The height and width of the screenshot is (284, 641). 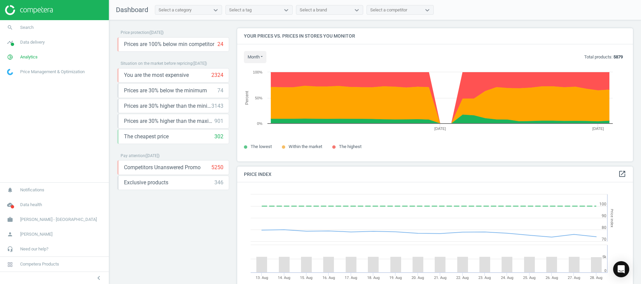 I want to click on span: Competera Products, so click(x=40, y=264).